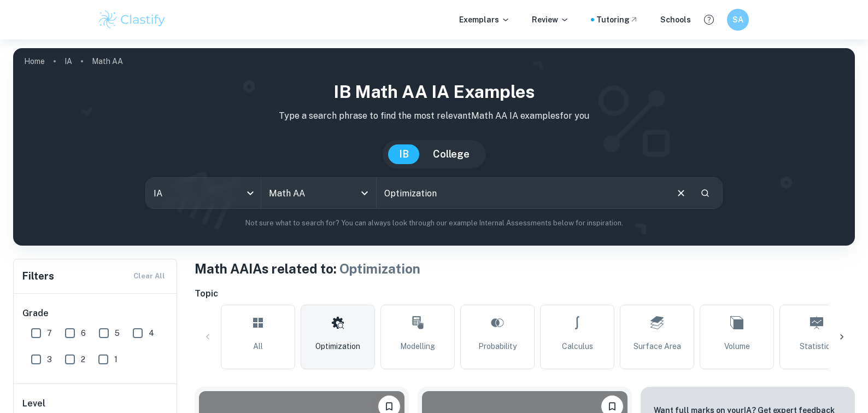 The width and height of the screenshot is (868, 413). What do you see at coordinates (817, 346) in the screenshot?
I see `span: Statistics` at bounding box center [817, 346].